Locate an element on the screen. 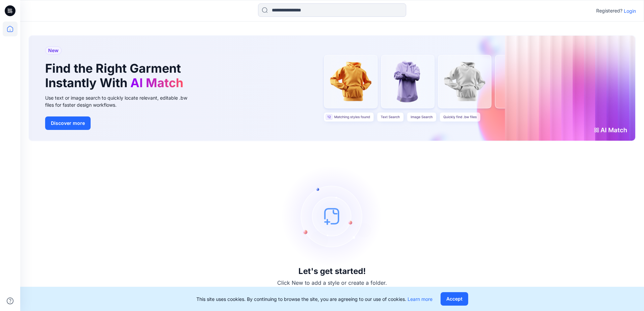 The height and width of the screenshot is (311, 644). img: empty-state-image.svg is located at coordinates (332, 216).